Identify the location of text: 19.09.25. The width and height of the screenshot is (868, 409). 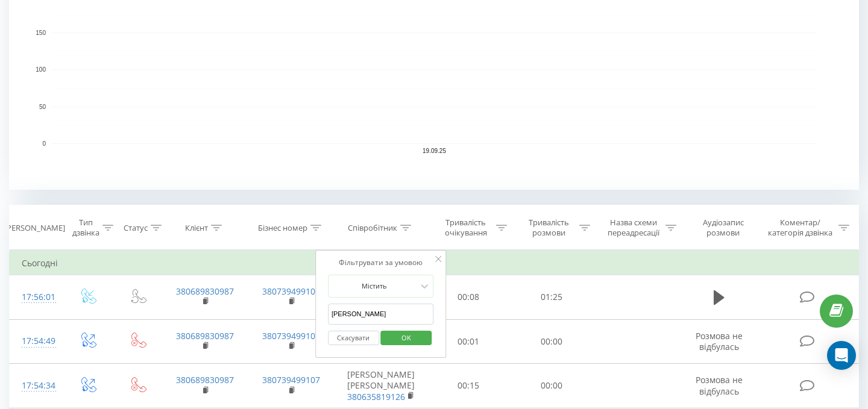
(434, 151).